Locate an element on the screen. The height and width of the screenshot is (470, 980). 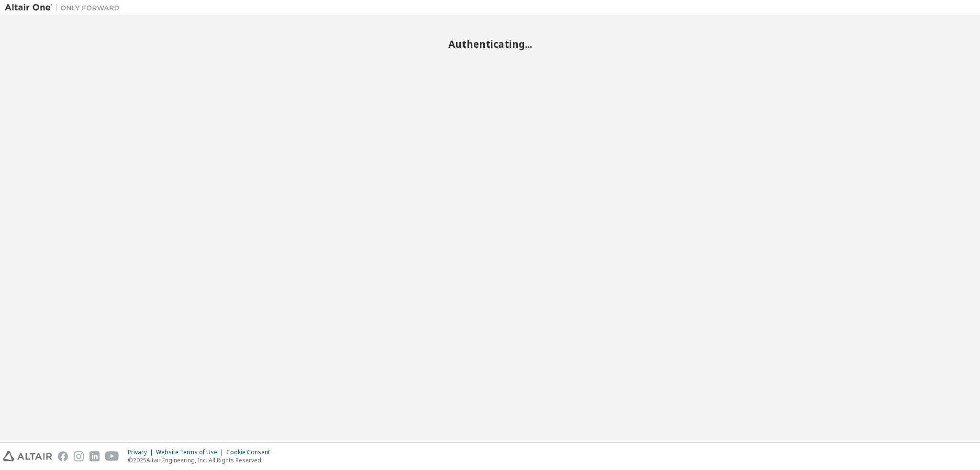
img: altair_logo.svg is located at coordinates (27, 457).